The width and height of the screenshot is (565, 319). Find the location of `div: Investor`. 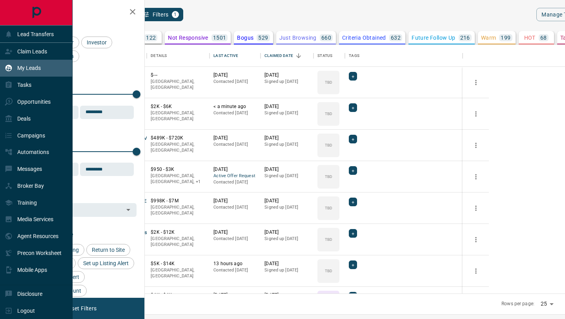

div: Investor is located at coordinates (97, 42).